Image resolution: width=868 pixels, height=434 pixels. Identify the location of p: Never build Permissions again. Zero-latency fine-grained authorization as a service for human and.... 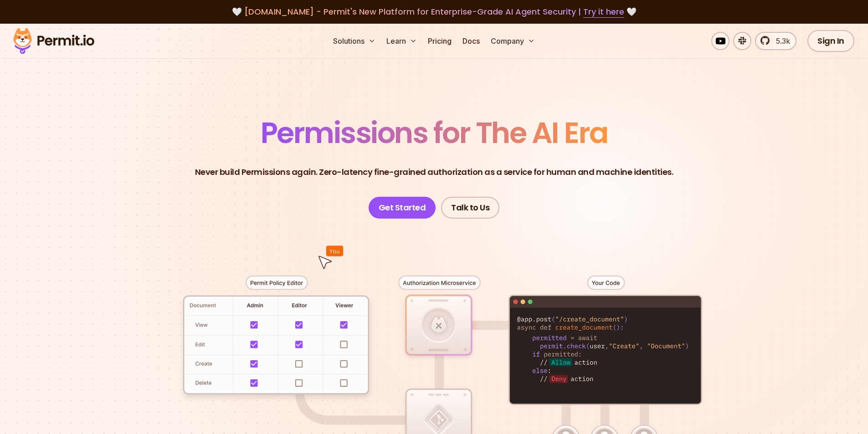
(434, 172).